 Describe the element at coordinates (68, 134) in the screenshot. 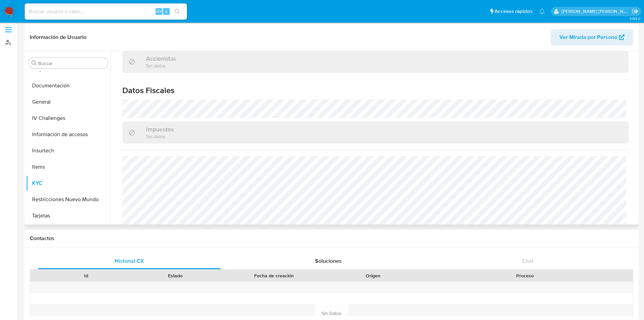

I see `button: Información de accesos` at that location.